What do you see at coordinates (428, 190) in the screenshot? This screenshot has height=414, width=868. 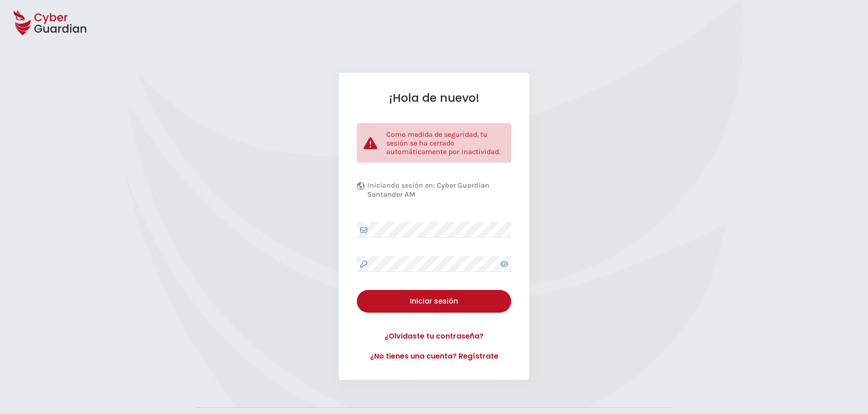 I see `b: Cyber Guardian Santander AM` at bounding box center [428, 190].